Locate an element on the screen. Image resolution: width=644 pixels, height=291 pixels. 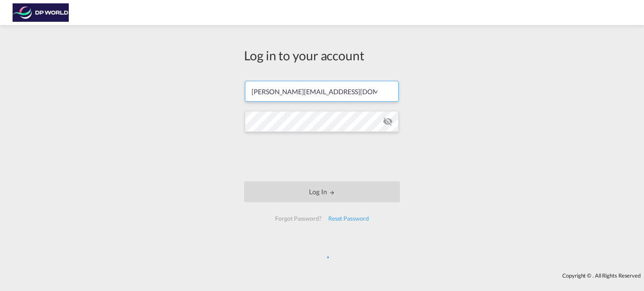
button: LOGIN is located at coordinates (322, 192).